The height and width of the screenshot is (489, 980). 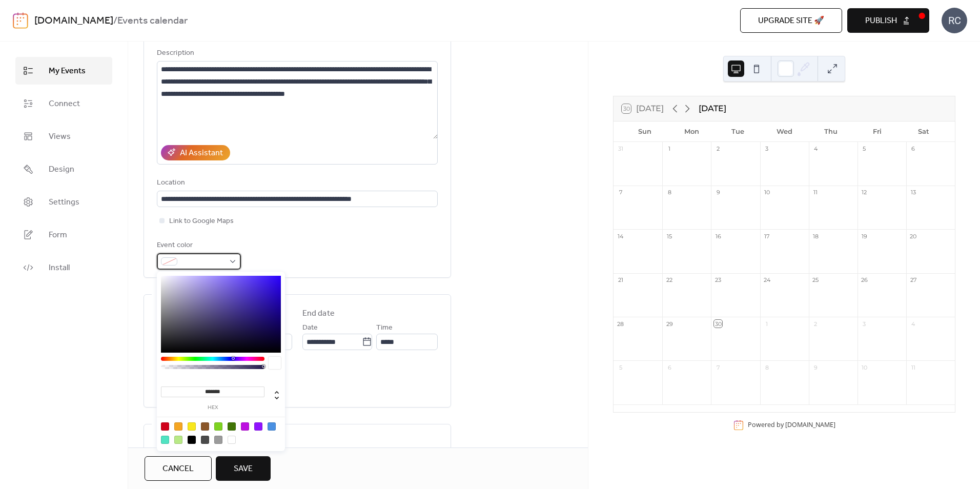 What do you see at coordinates (864, 280) in the screenshot?
I see `div: 26` at bounding box center [864, 280].